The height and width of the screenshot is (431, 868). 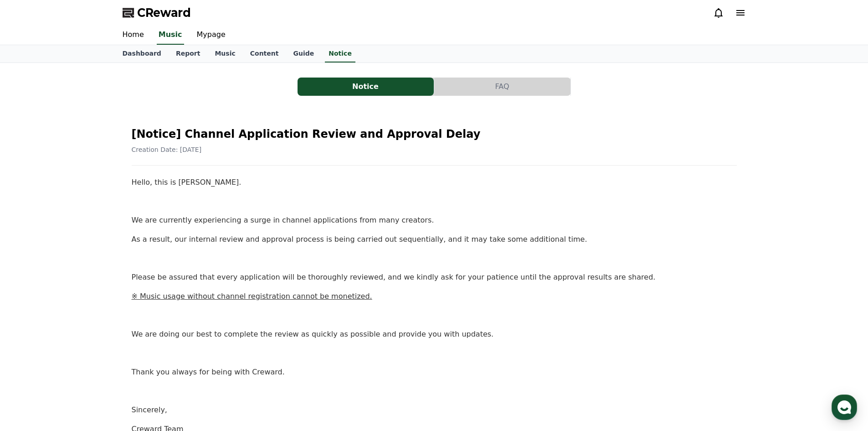 I want to click on span: CReward, so click(x=164, y=13).